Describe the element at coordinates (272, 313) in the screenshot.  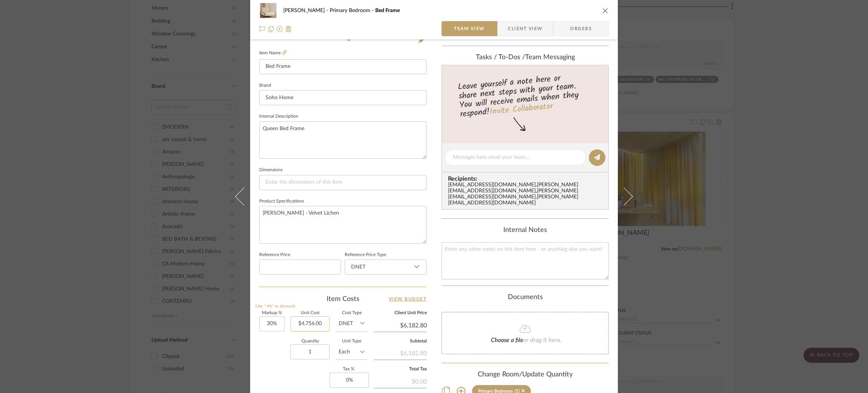
I see `label: Markup %` at that location.